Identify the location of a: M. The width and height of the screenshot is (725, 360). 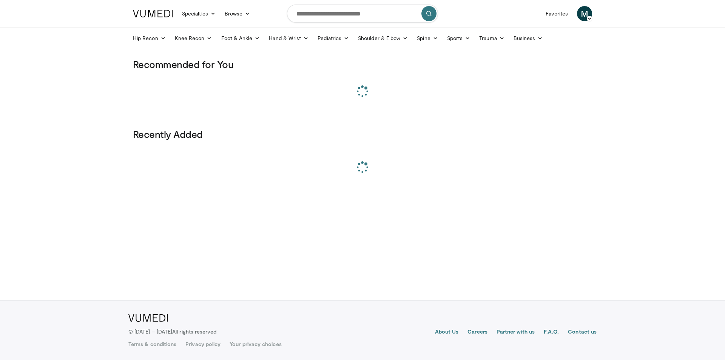
(585, 14).